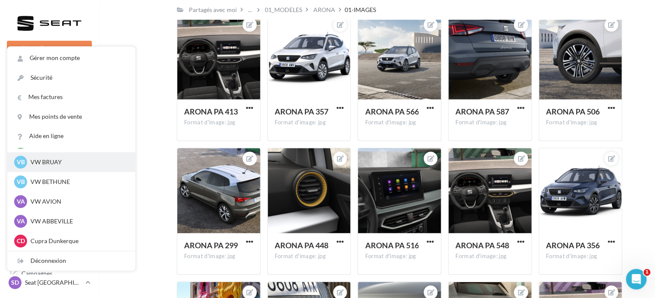 This screenshot has height=298, width=655. I want to click on span: ARONA PA 566, so click(391, 112).